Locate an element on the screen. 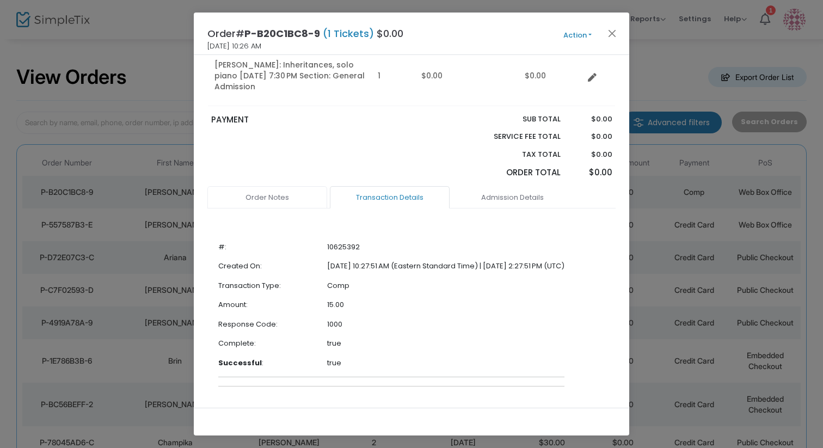 This screenshot has width=823, height=448. td: Transaction Type: is located at coordinates (273, 286).